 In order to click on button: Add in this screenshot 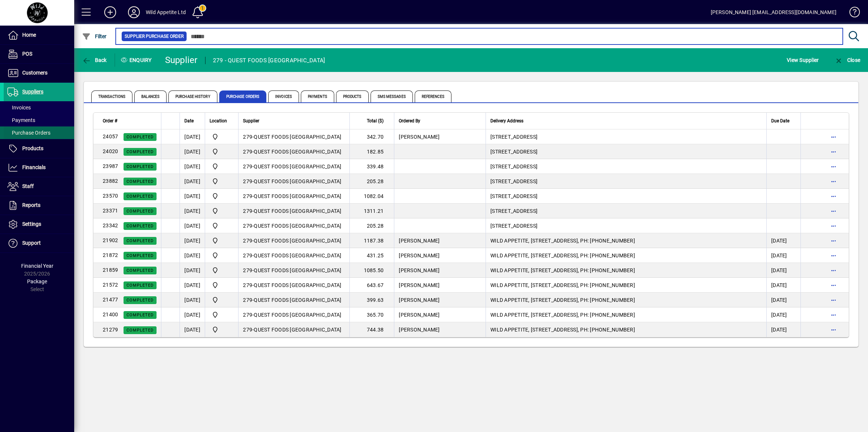, I will do `click(110, 13)`.